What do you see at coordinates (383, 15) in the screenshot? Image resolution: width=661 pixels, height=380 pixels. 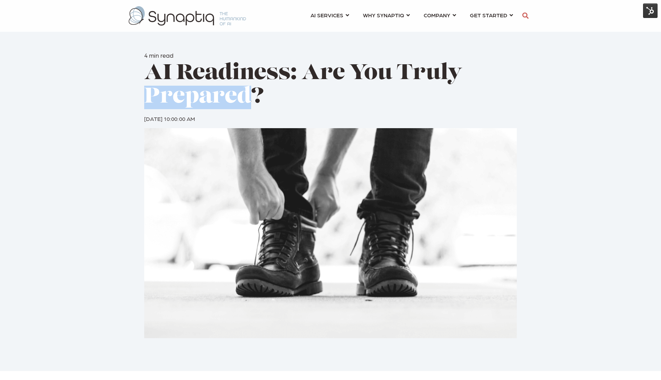 I see `span: WHY SYNAPTIQ` at bounding box center [383, 15].